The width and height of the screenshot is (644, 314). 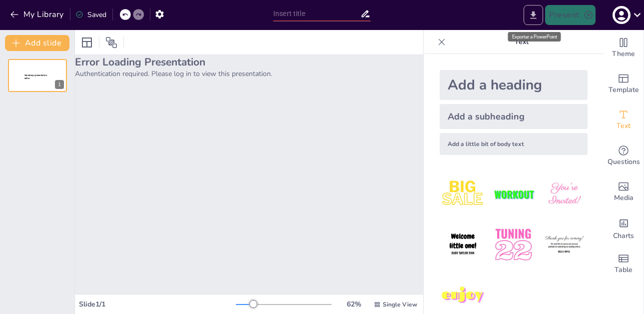 I want to click on div: Add a table, so click(x=624, y=263).